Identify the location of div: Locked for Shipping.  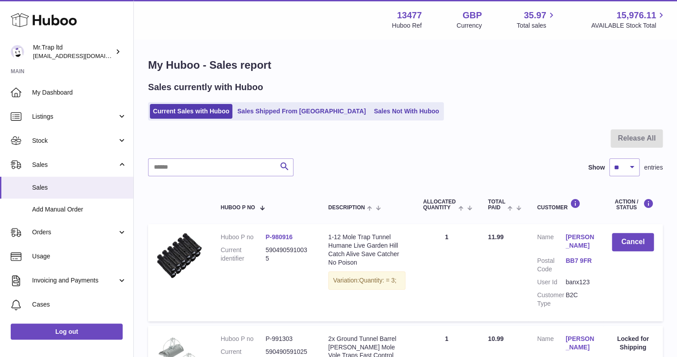
(633, 343).